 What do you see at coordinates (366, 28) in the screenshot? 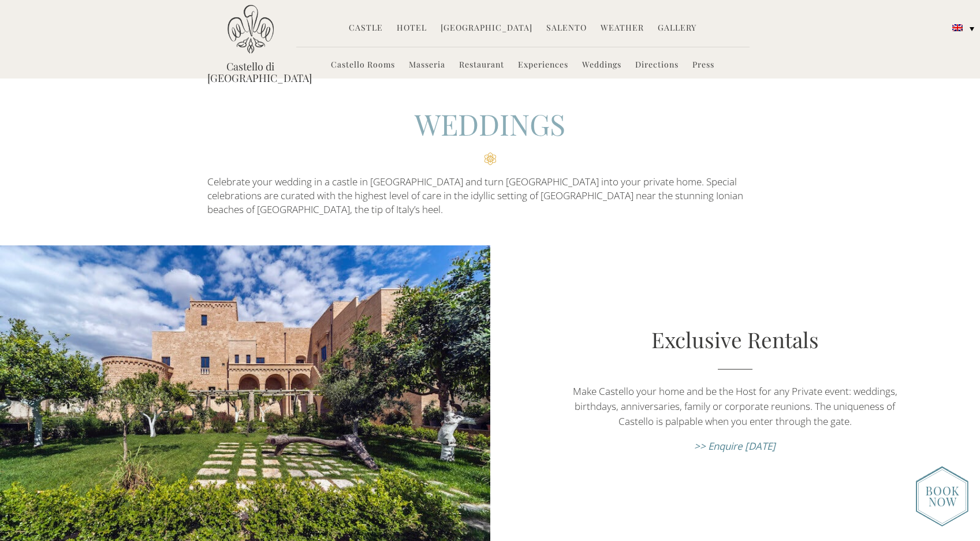
I see `a: Castle` at bounding box center [366, 28].